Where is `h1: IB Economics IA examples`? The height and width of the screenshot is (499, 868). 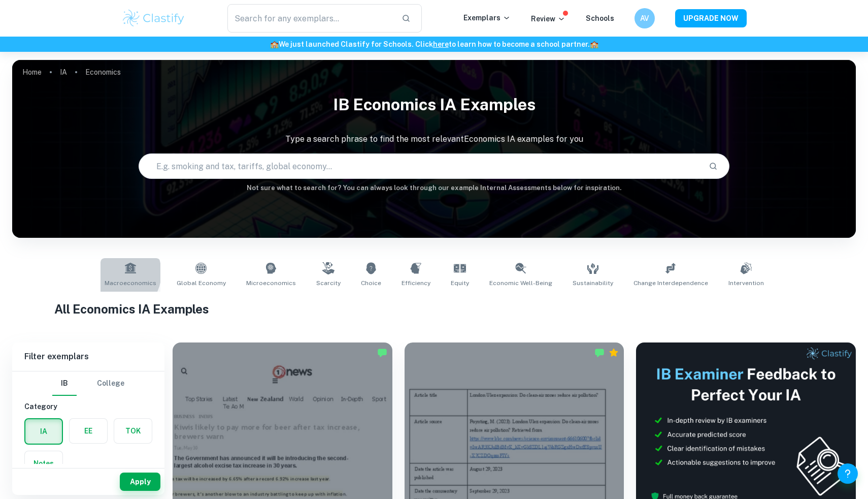
h1: IB Economics IA examples is located at coordinates (434, 104).